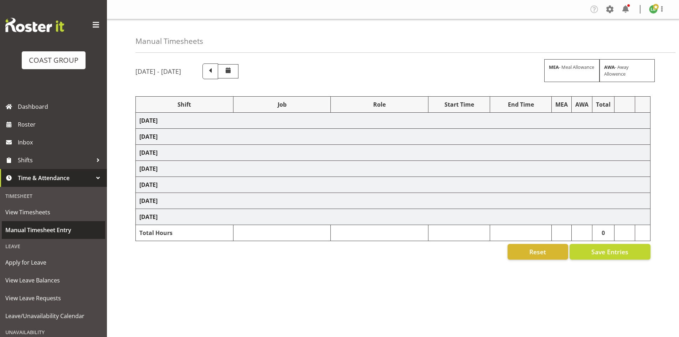 The width and height of the screenshot is (679, 337). I want to click on span: Inbox, so click(61, 142).